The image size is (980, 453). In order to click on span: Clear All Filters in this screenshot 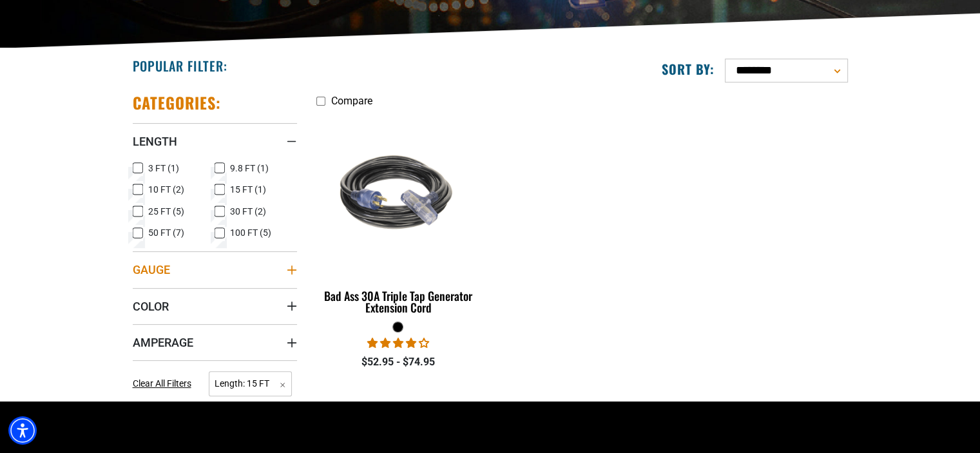, I will do `click(162, 383)`.